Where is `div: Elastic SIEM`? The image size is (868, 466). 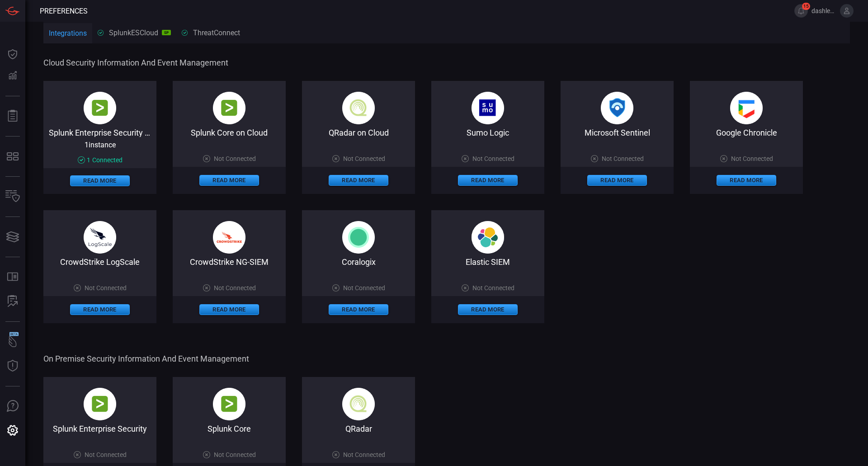 div: Elastic SIEM is located at coordinates (488, 262).